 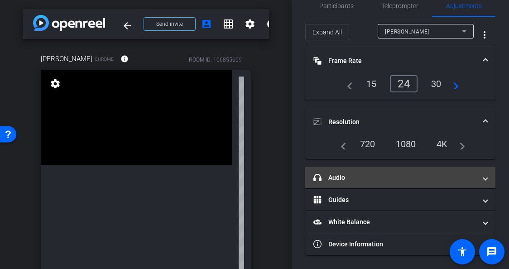 What do you see at coordinates (395, 222) in the screenshot?
I see `mat-panel-title: White Balance` at bounding box center [395, 222].